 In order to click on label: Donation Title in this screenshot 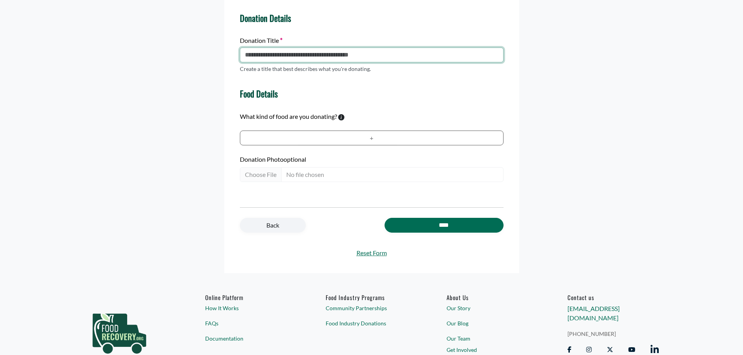, I will do `click(261, 41)`.